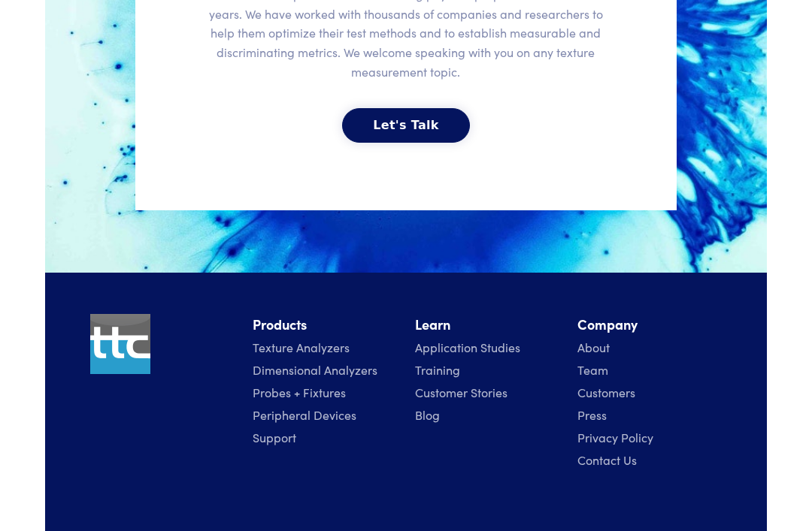 This screenshot has width=812, height=531. What do you see at coordinates (649, 325) in the screenshot?
I see `li: Company` at bounding box center [649, 325].